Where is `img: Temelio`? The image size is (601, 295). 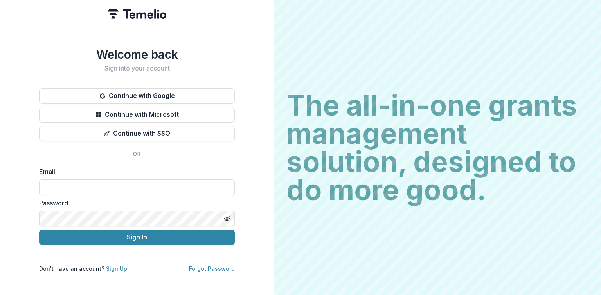 img: Temelio is located at coordinates (137, 14).